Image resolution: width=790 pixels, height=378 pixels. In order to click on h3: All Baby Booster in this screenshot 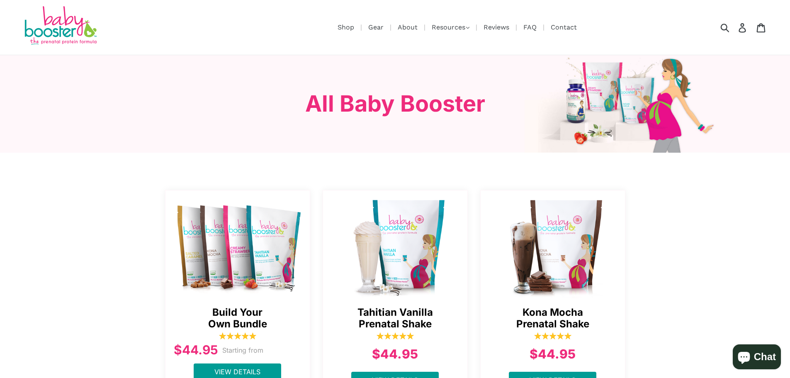, I will do `click(395, 104)`.